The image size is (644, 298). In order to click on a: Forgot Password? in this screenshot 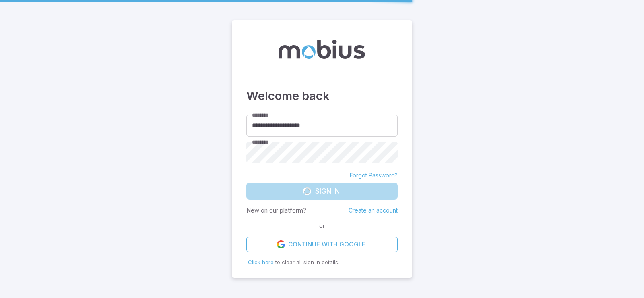, I will do `click(374, 175)`.